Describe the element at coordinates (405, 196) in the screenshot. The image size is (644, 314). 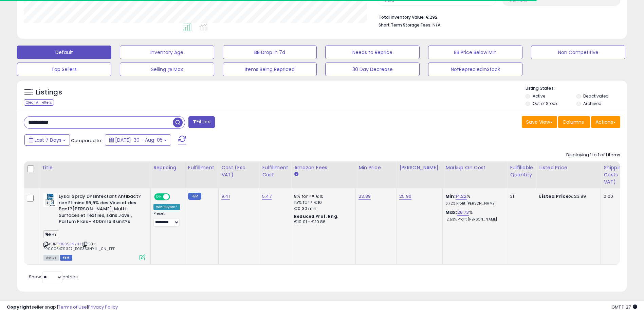
I see `a: 25.90` at that location.